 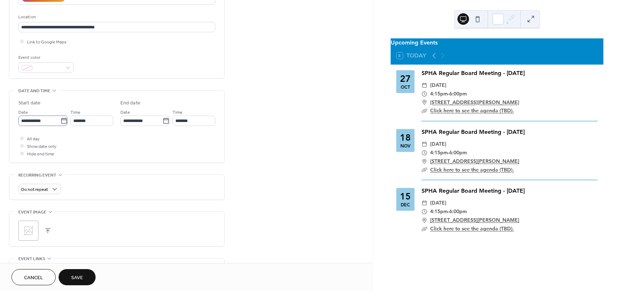 What do you see at coordinates (405, 138) in the screenshot?
I see `div: 18` at bounding box center [405, 138].